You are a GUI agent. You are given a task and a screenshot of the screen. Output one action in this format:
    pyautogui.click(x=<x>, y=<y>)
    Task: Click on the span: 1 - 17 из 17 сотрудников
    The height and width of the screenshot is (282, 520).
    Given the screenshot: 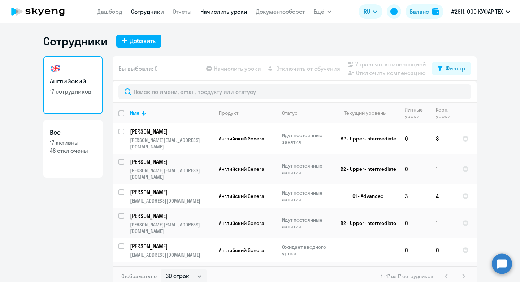 What is the action you would take?
    pyautogui.click(x=407, y=276)
    